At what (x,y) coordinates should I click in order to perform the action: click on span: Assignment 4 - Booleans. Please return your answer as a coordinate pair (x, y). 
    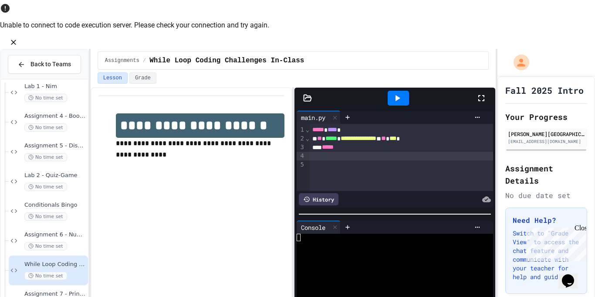
    Looking at the image, I should click on (55, 116).